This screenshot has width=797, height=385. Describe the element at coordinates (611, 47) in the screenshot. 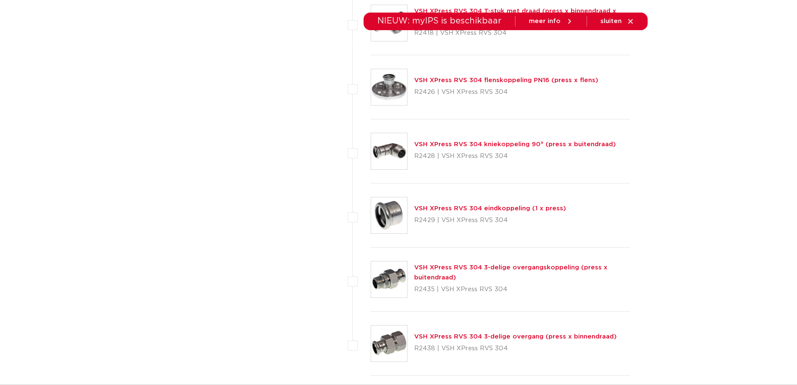

I see `div: my IPS` at that location.